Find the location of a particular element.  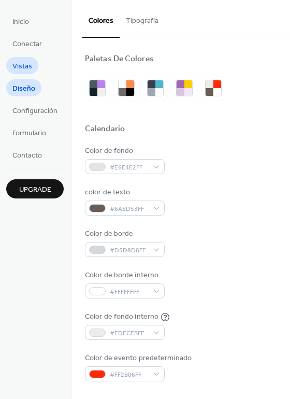

span: Diseño is located at coordinates (24, 89).